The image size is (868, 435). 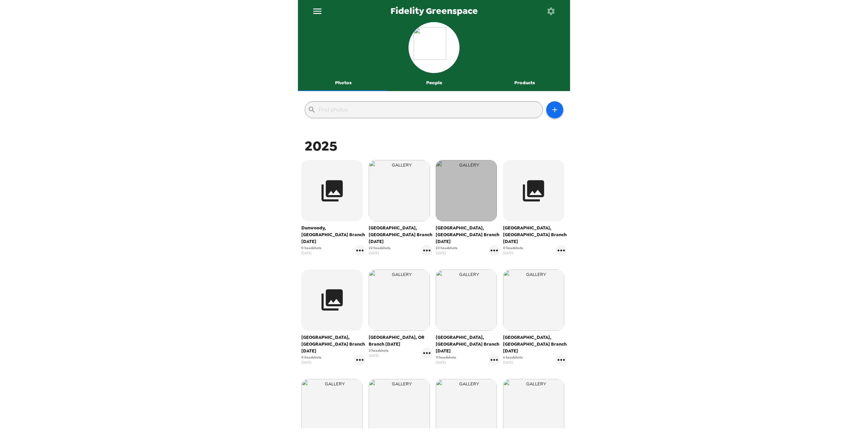 I want to click on button: People, so click(x=434, y=83).